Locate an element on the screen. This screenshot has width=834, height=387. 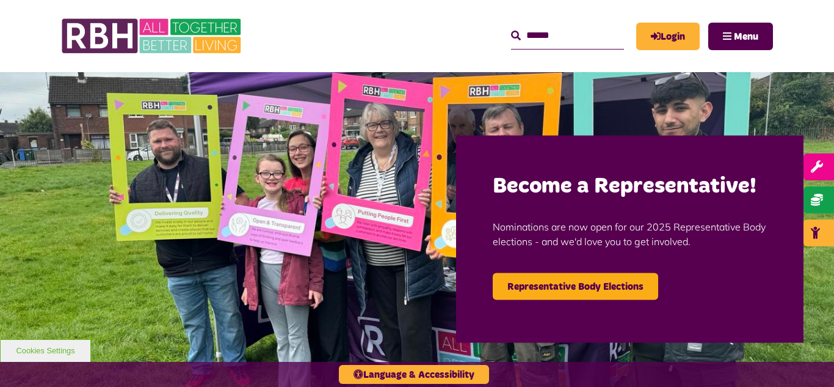
button: Navigation is located at coordinates (741, 36).